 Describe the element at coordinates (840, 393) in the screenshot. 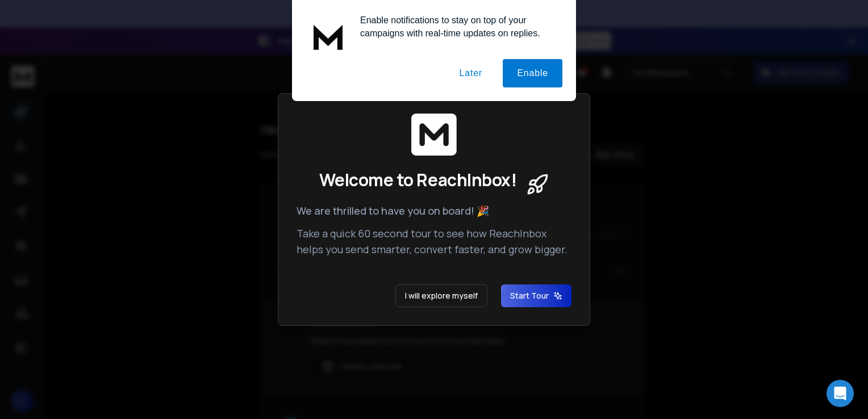

I see `div: Open Intercom Messenger` at that location.